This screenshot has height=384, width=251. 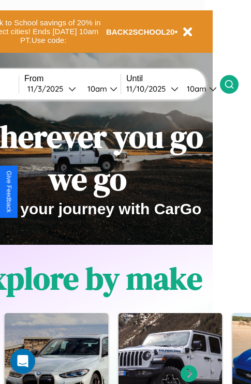 What do you see at coordinates (9, 192) in the screenshot?
I see `div: Give Feedback` at bounding box center [9, 192].